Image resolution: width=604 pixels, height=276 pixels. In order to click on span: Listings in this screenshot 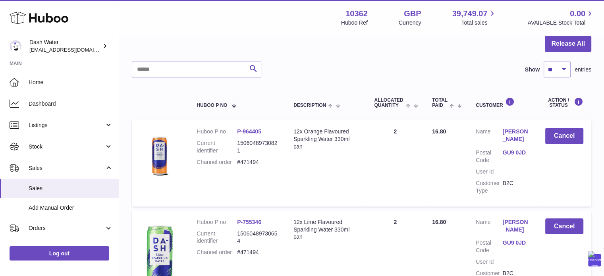, I will do `click(66, 125)`.